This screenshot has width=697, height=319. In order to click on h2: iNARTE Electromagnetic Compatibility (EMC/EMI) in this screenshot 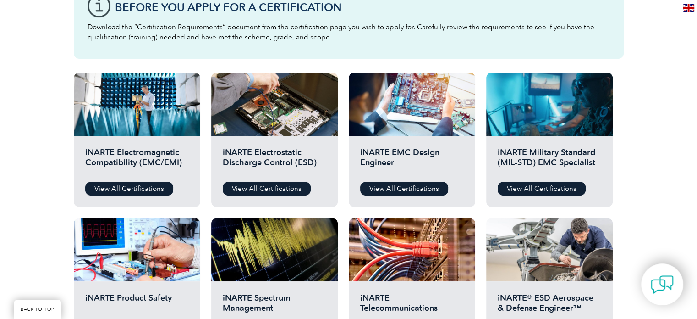, I will do `click(137, 161)`.